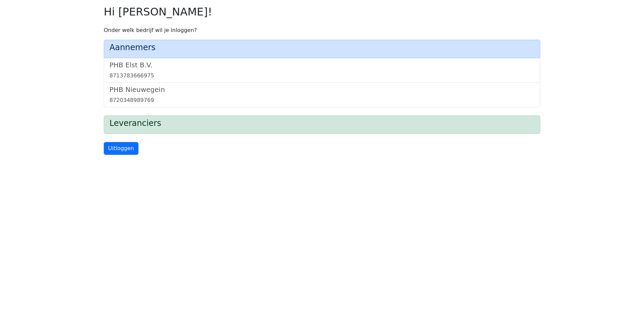  Describe the element at coordinates (322, 30) in the screenshot. I see `p: Onder welk bedrijf wil je inloggen?` at that location.